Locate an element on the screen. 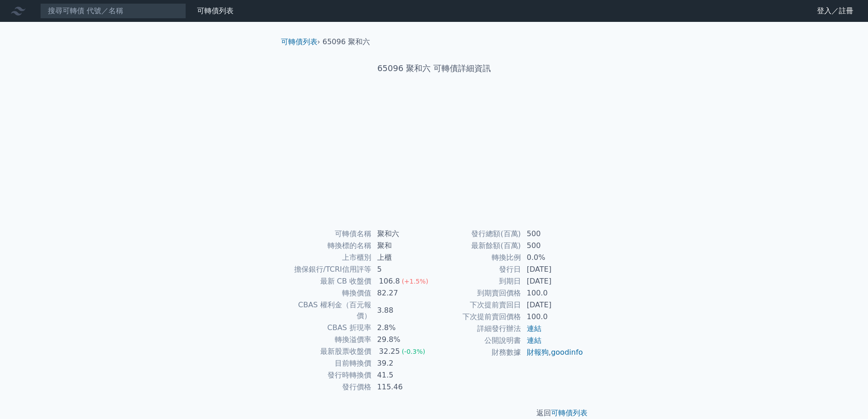 The height and width of the screenshot is (419, 868). td: 可轉債名稱 is located at coordinates (328, 234).